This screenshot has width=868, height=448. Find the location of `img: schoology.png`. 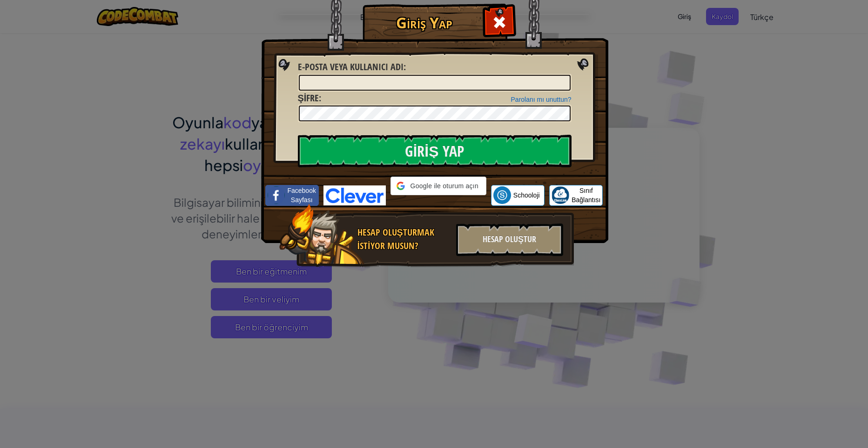

img: schoology.png is located at coordinates (502, 196).